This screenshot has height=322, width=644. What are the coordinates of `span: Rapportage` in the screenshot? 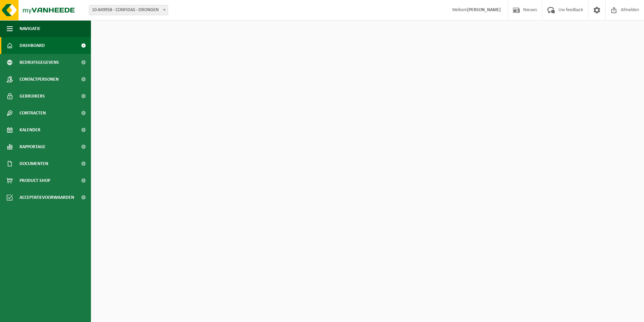 It's located at (32, 147).